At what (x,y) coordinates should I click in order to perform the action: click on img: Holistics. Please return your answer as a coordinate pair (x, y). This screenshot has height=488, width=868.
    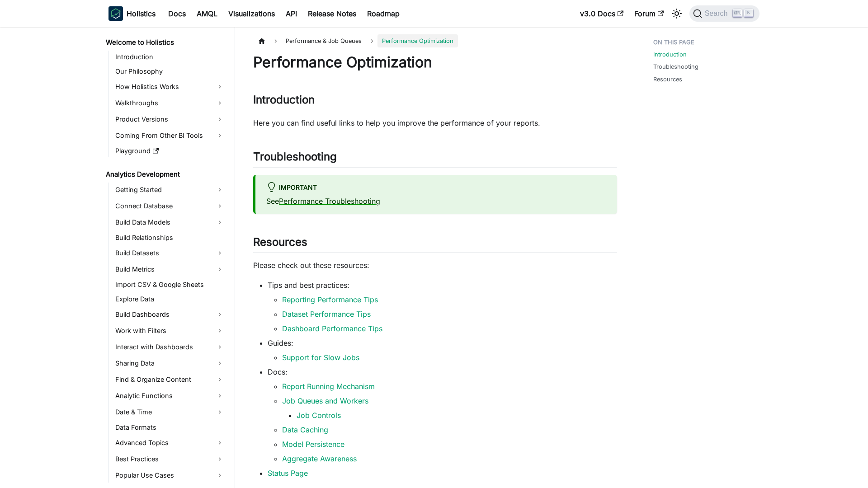
    Looking at the image, I should click on (116, 13).